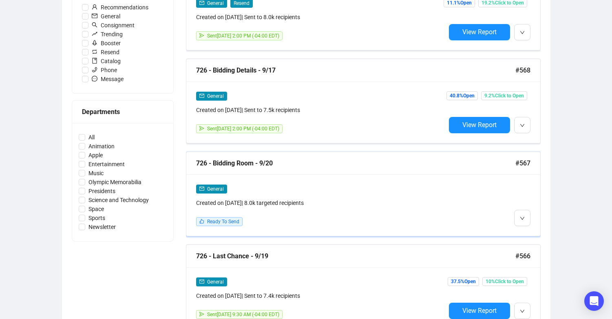 This screenshot has height=319, width=612. I want to click on span: rise, so click(95, 34).